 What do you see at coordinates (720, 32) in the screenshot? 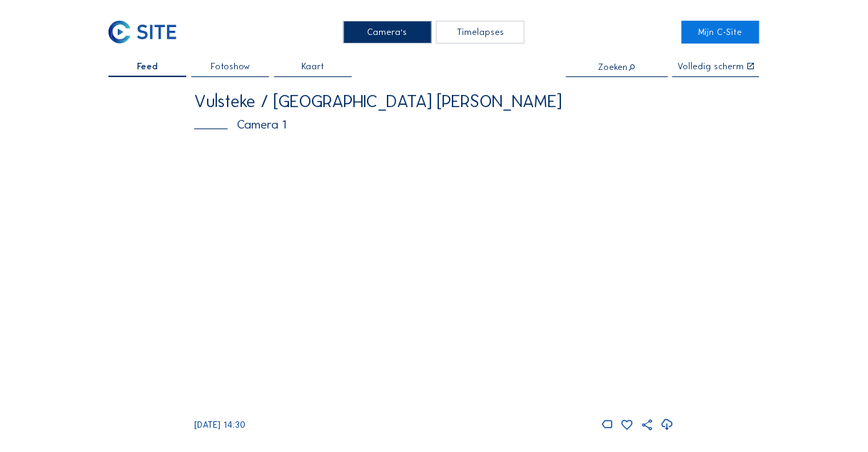
I see `a: Mijn C-Site` at bounding box center [720, 32].